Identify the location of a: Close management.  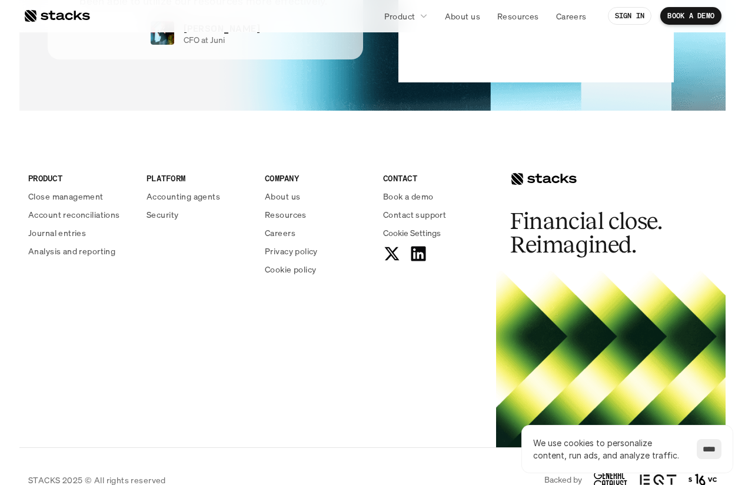
(80, 196).